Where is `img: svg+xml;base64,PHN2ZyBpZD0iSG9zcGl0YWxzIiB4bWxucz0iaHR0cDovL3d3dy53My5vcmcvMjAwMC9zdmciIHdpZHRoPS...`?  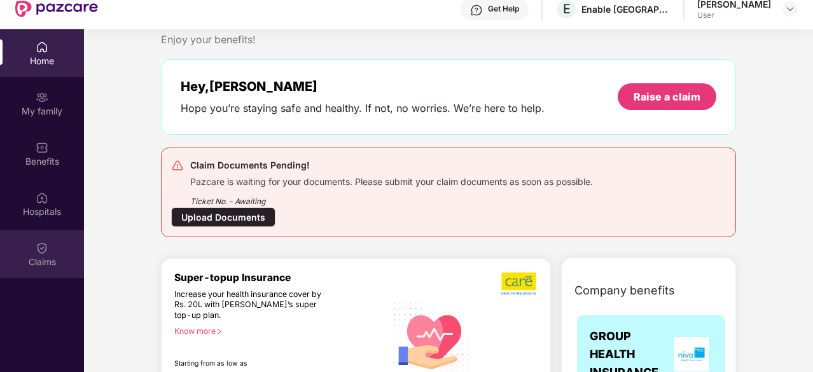
img: svg+xml;base64,PHN2ZyBpZD0iSG9zcGl0YWxzIiB4bWxucz0iaHR0cDovL3d3dy53My5vcmcvMjAwMC9zdmciIHdpZHRoPS... is located at coordinates (42, 198).